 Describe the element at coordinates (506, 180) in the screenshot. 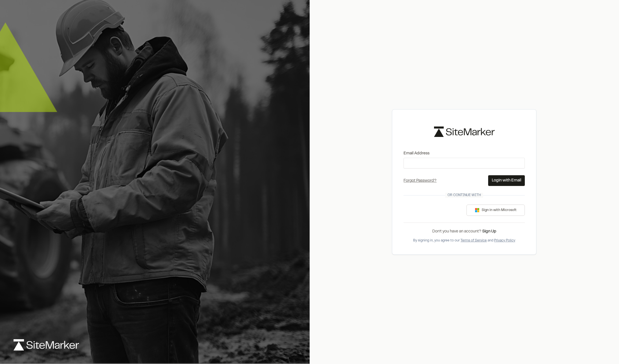

I see `button: Login with Email` at that location.